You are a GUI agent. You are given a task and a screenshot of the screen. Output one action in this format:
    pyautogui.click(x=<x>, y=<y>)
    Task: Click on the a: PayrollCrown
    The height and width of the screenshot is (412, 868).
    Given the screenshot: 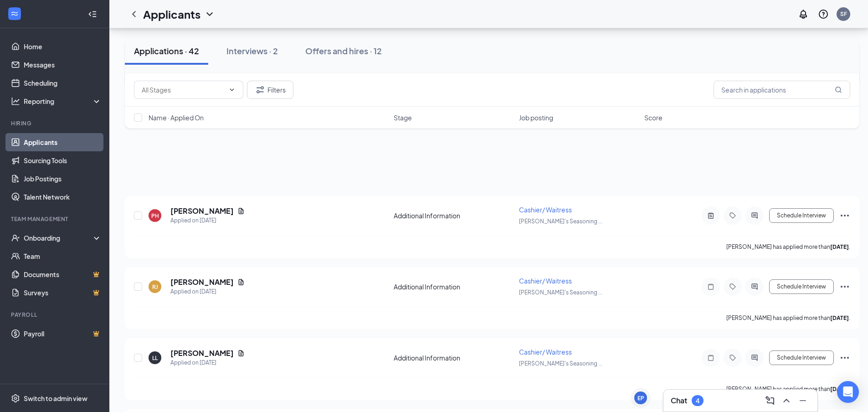 What is the action you would take?
    pyautogui.click(x=63, y=333)
    